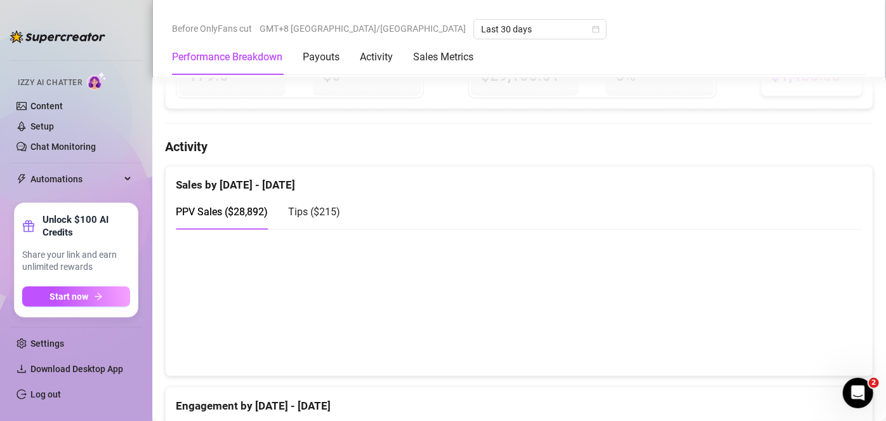  Describe the element at coordinates (76, 261) in the screenshot. I see `span: Share your link and earn unlimited rewards` at that location.